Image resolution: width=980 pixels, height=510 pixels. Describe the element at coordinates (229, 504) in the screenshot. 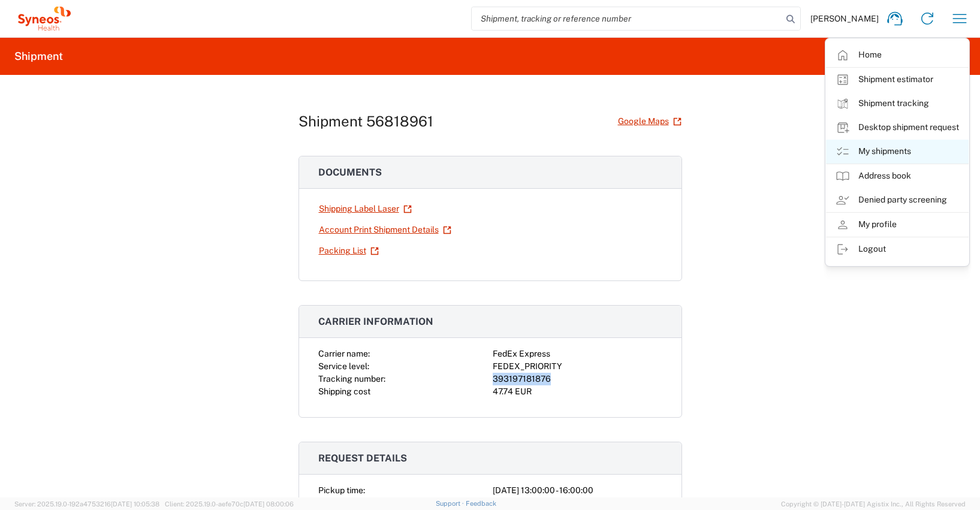

I see `span: Client: 2025.19.0-aefe70c` at that location.